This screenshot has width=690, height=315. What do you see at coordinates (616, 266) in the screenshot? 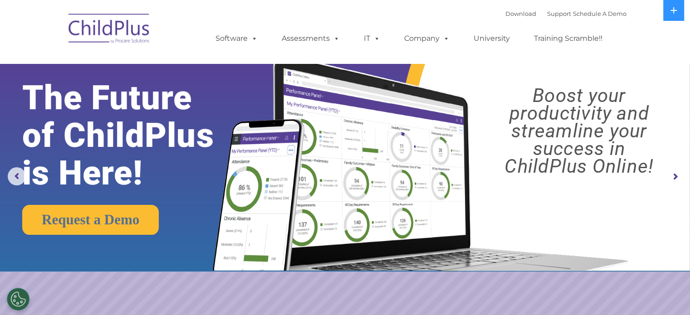
I see `div: Chat Widget` at bounding box center [616, 266].